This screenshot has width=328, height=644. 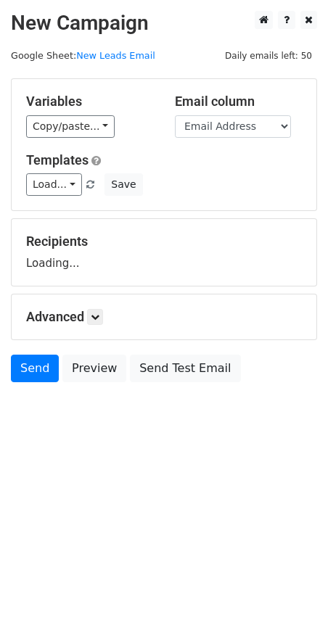 What do you see at coordinates (95, 368) in the screenshot?
I see `a: Preview` at bounding box center [95, 368].